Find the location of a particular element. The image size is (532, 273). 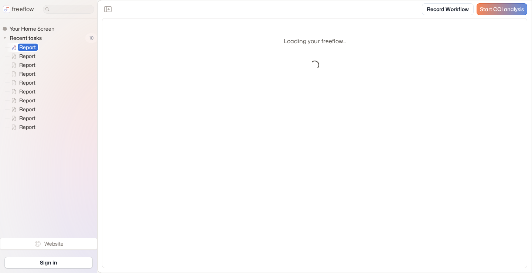

a: Start COI analysis is located at coordinates (502, 9).